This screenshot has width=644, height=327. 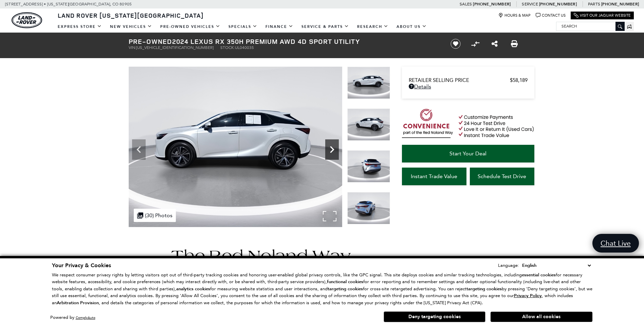 What do you see at coordinates (539, 275) in the screenshot?
I see `strong: essential cookies` at bounding box center [539, 275].